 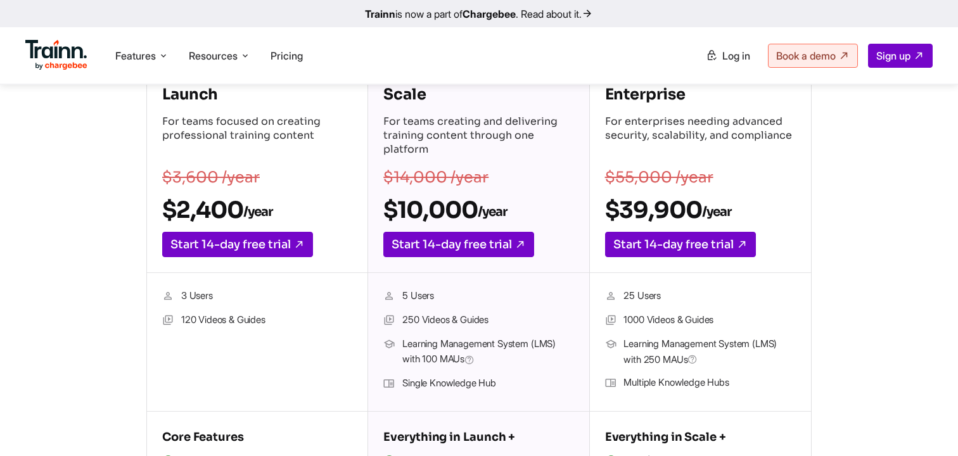 What do you see at coordinates (478, 210) in the screenshot?
I see `h2: $10,000` at bounding box center [478, 210].